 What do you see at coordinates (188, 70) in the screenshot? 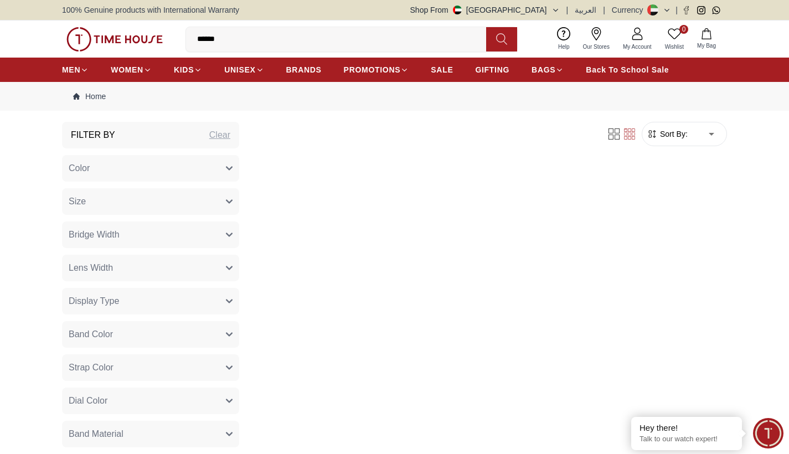
I see `a: KIDS` at bounding box center [188, 70].